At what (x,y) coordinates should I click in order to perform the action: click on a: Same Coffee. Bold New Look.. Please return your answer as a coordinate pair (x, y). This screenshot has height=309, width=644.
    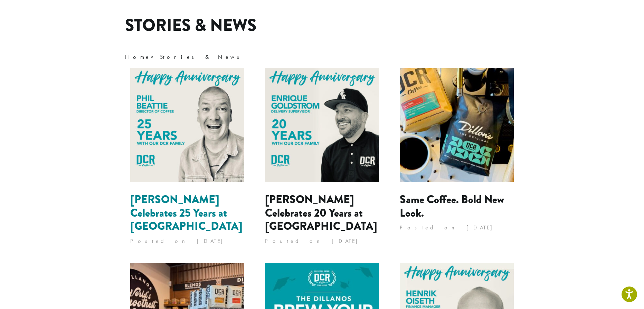
    Looking at the image, I should click on (452, 206).